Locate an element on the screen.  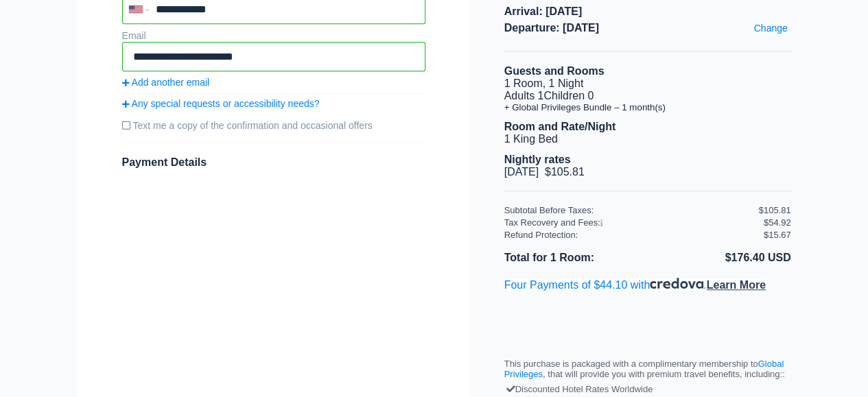
li: 1 Room, 1 Night is located at coordinates (647, 83).